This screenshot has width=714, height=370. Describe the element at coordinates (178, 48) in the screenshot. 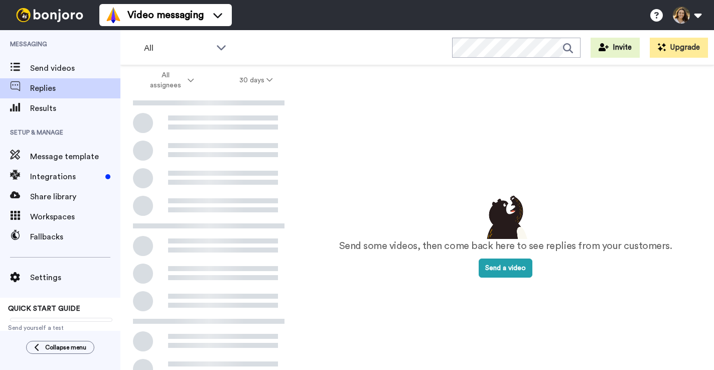

I see `span: All` at that location.